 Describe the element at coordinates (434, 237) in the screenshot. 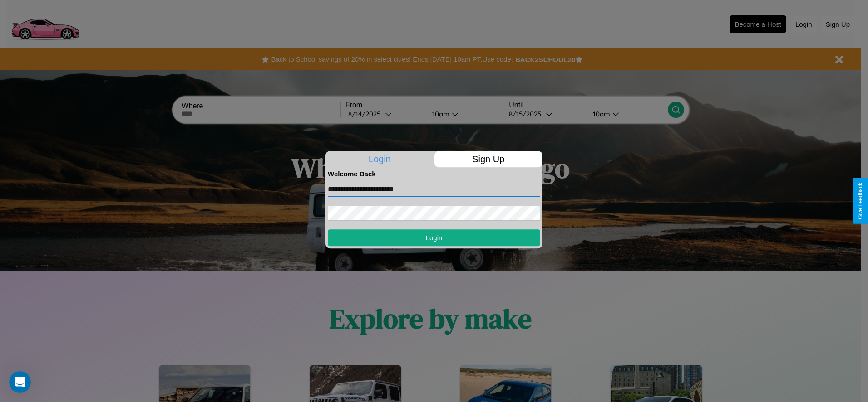

I see `button: Login` at that location.